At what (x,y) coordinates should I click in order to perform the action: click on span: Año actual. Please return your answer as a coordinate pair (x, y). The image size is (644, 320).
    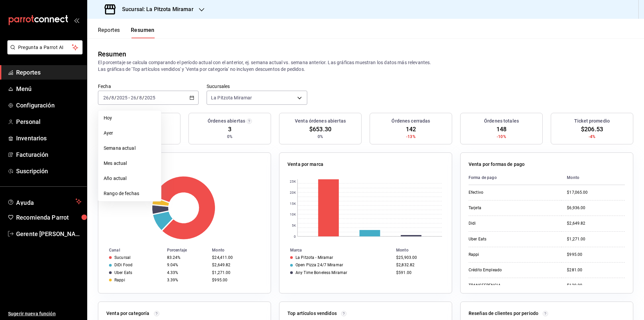
    Looking at the image, I should click on (129, 178).